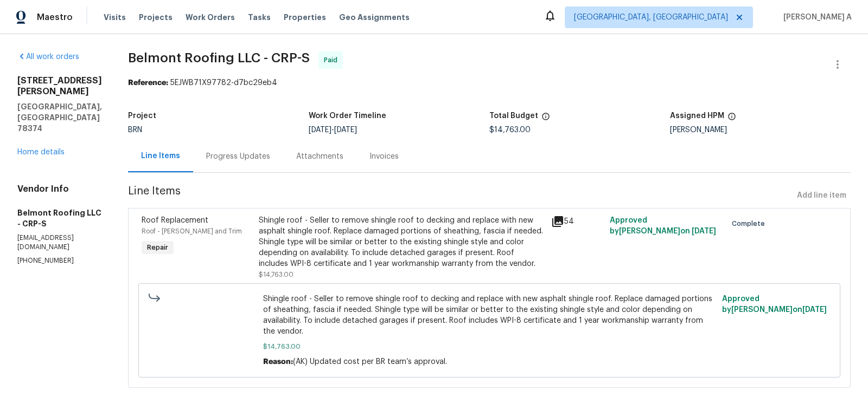 The image size is (868, 397). Describe the element at coordinates (278, 362) in the screenshot. I see `span: Reason:` at that location.